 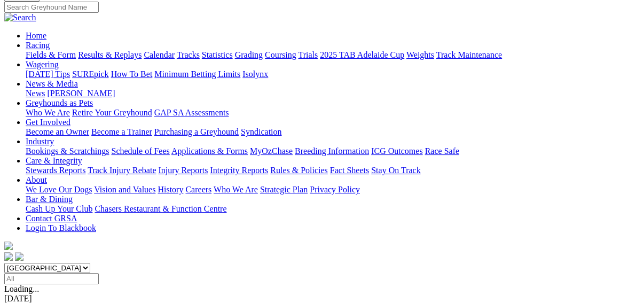 I want to click on a: Statistics, so click(x=217, y=55).